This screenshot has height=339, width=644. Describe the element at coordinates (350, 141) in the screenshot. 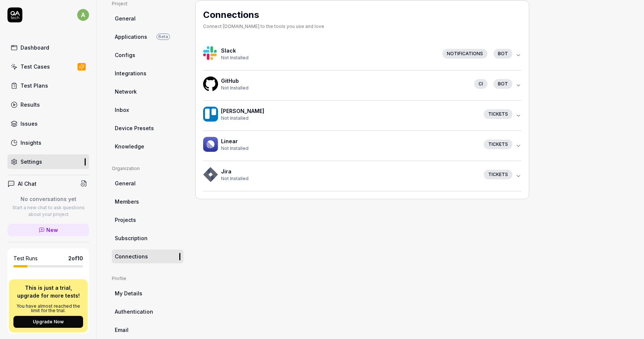

I see `h4: Linear` at that location.